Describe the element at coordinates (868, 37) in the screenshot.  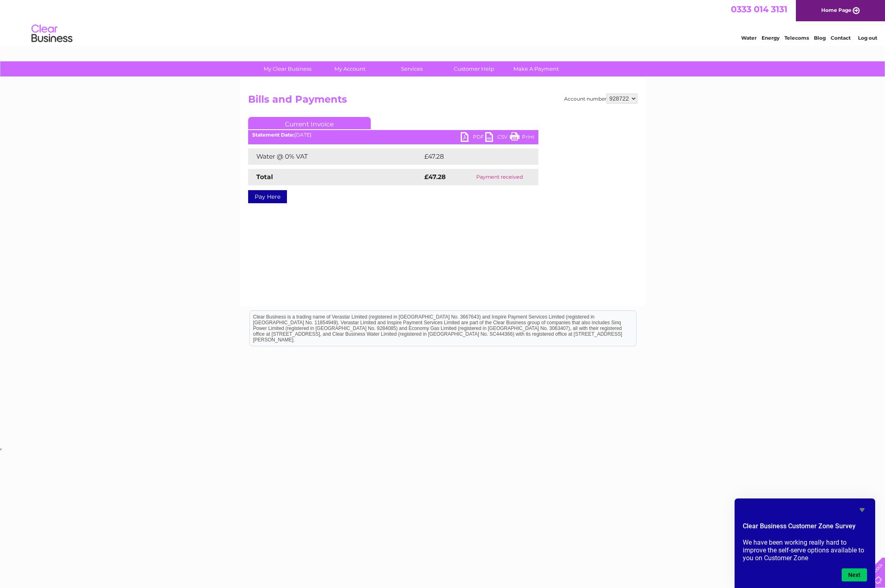
I see `a: Log out` at that location.